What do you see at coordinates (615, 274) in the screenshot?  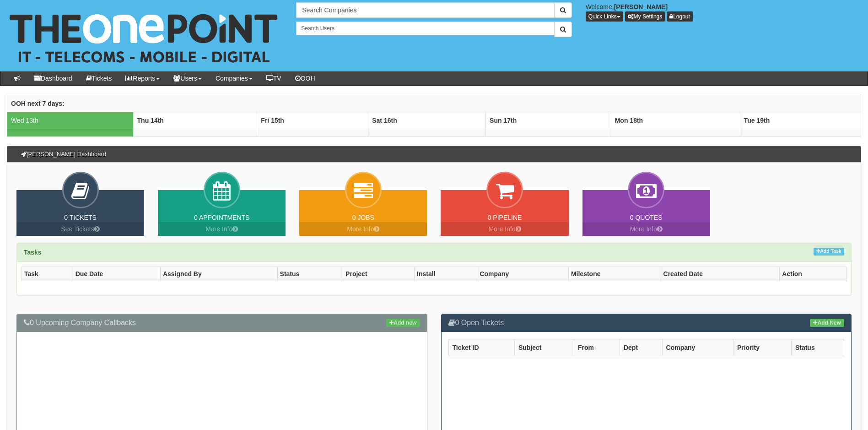 I see `th: Milestone` at bounding box center [615, 274].